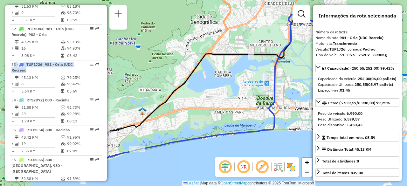  I want to click on a: OpenStreetMap, so click(234, 183).